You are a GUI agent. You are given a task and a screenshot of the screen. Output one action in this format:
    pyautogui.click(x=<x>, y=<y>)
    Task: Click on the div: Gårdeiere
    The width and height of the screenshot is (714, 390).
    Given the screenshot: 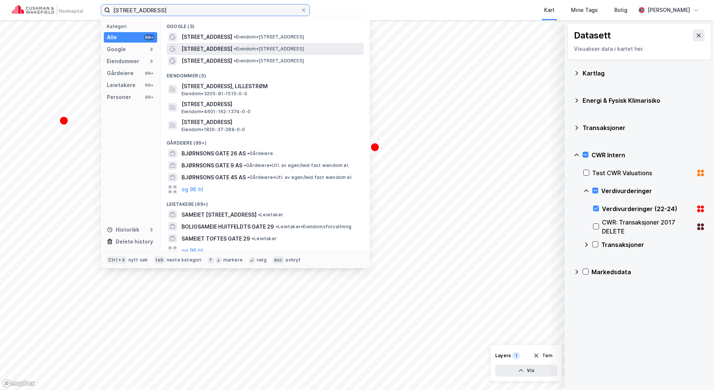 What is the action you would take?
    pyautogui.click(x=120, y=73)
    